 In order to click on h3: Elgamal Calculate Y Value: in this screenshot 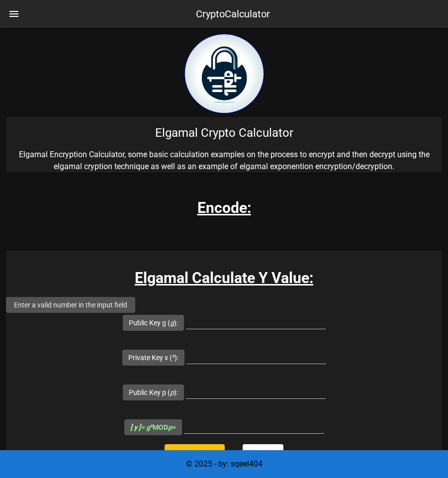, I will do `click(223, 278)`.